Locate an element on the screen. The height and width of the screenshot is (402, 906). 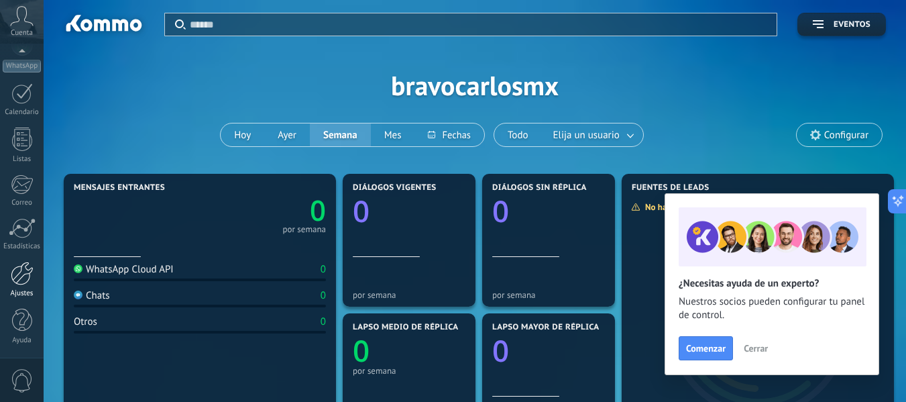
span: Eventos is located at coordinates (852, 25).